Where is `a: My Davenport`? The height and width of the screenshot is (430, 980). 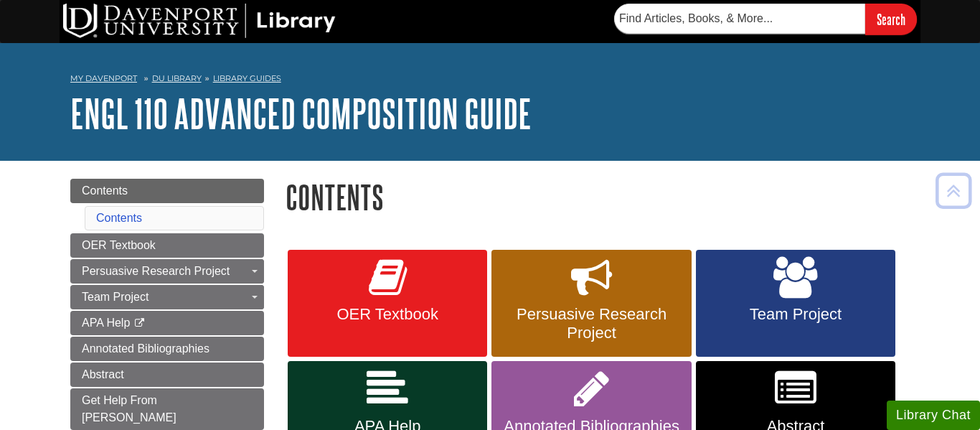 a: My Davenport is located at coordinates (103, 78).